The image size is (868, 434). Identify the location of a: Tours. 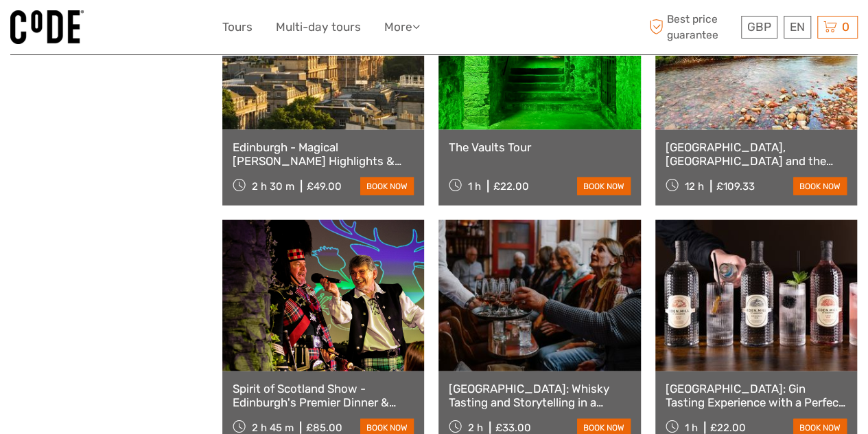
(237, 27).